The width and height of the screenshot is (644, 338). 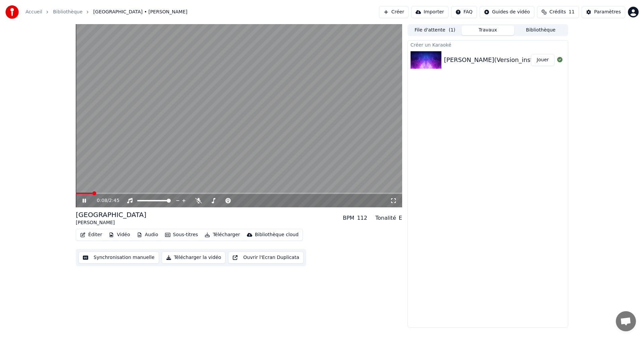 I want to click on button: Synchronisation manuelle, so click(x=119, y=258).